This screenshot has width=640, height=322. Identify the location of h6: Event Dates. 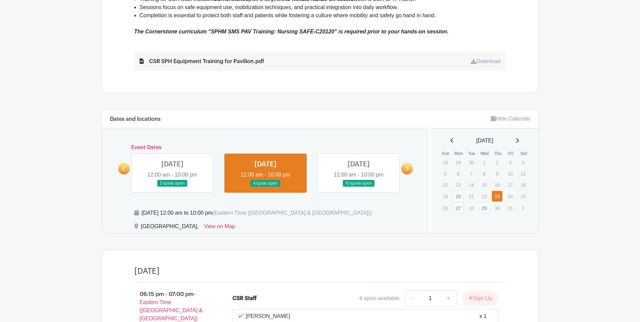
(265, 147).